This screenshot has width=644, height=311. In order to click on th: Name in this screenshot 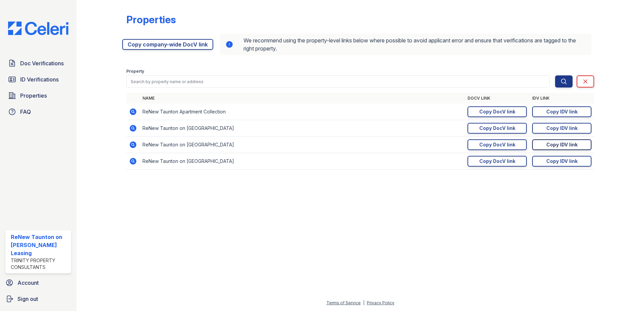, I will do `click(302, 98)`.